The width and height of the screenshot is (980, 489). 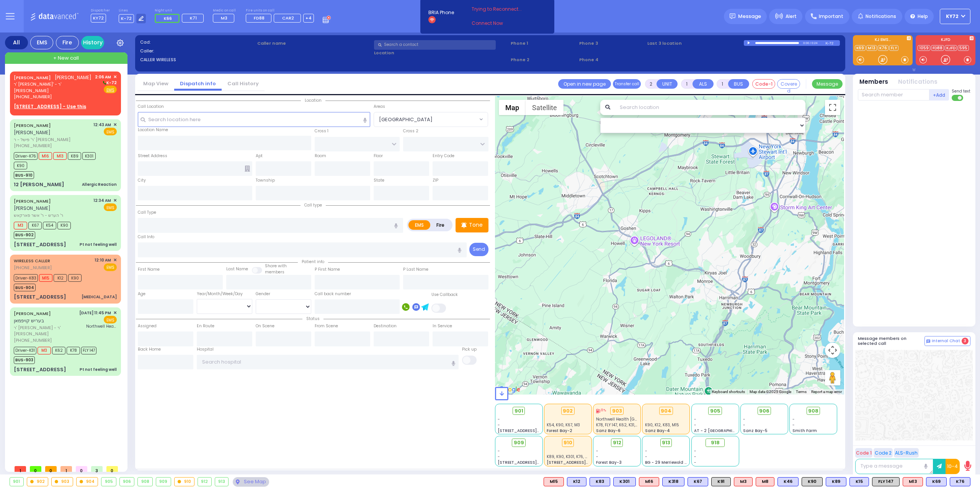 I want to click on label: Fire units on call, so click(x=279, y=10).